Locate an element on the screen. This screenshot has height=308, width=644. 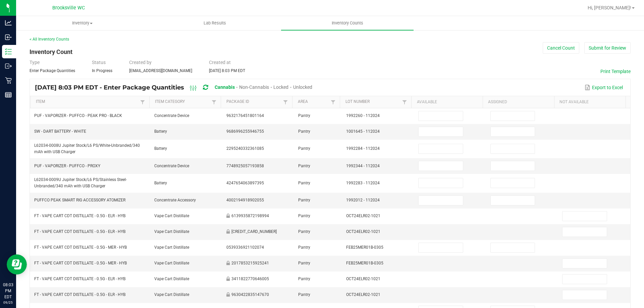
span: L62034-0009U Jupiter Stock/L6 PS/Stainless Steel-Unbranded/340 mAh with USB Charger is located at coordinates (80, 183).